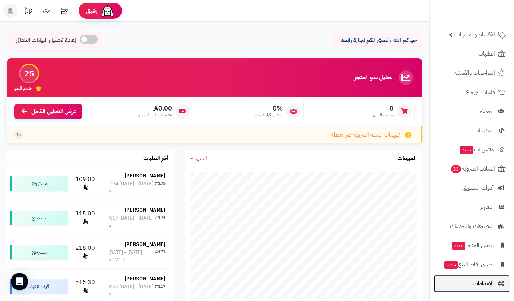  I want to click on a: أدوات التسويق, so click(472, 188).